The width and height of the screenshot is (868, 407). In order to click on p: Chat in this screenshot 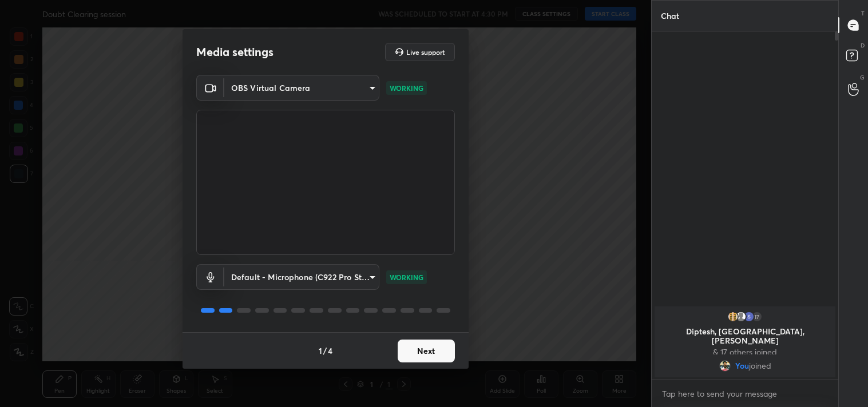, I will do `click(670, 16)`.